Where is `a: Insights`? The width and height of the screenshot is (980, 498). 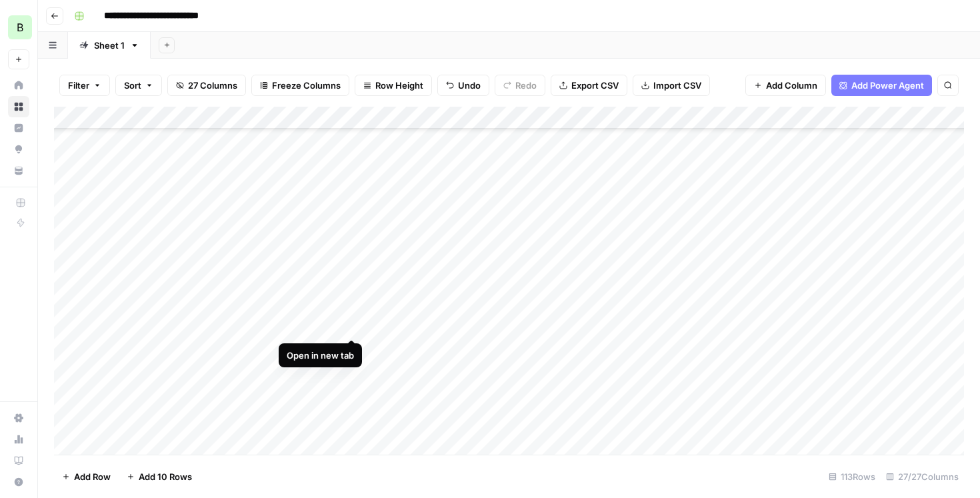
a: Insights is located at coordinates (19, 128).